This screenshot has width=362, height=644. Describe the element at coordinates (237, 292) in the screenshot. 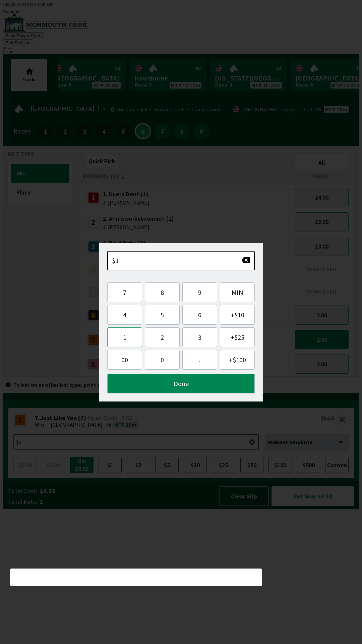

I see `span: MIN` at that location.